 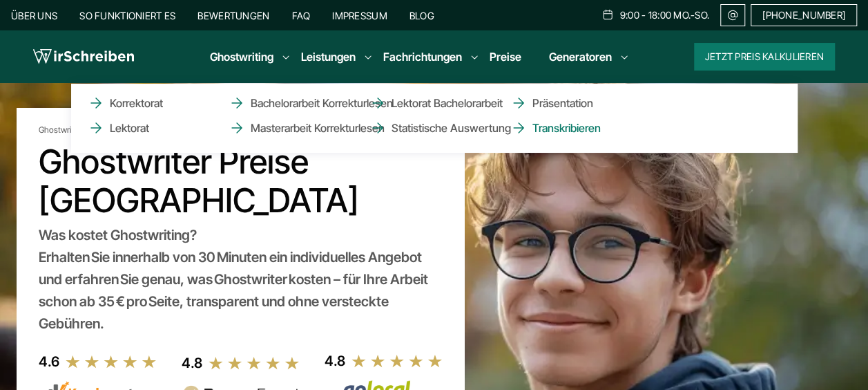 I want to click on a: Leistungen, so click(x=328, y=57).